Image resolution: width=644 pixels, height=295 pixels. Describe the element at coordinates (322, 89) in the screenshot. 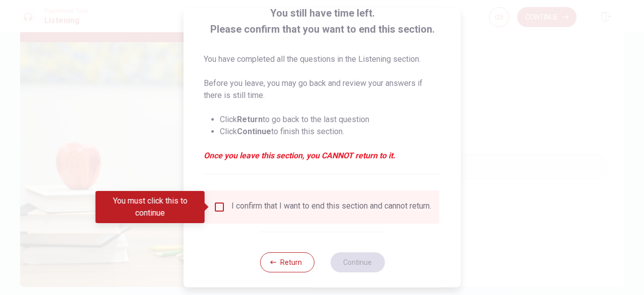

I see `p: Before you leave, you may go back and review your answers if there is still time.` at that location.